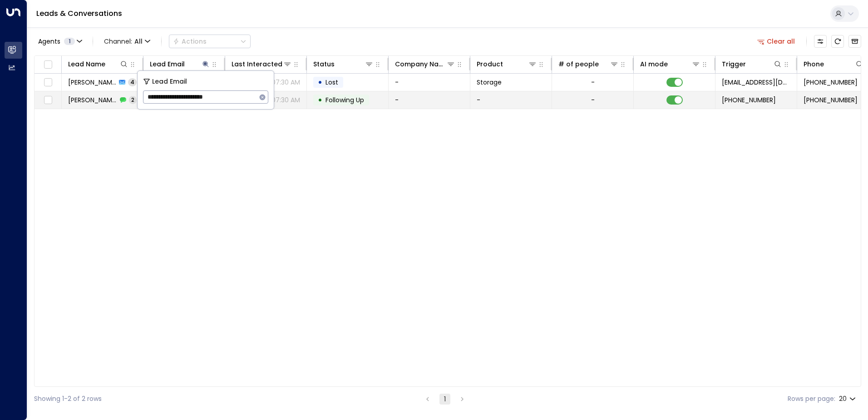 This screenshot has width=868, height=420. What do you see at coordinates (332, 82) in the screenshot?
I see `span: Lost` at bounding box center [332, 82].